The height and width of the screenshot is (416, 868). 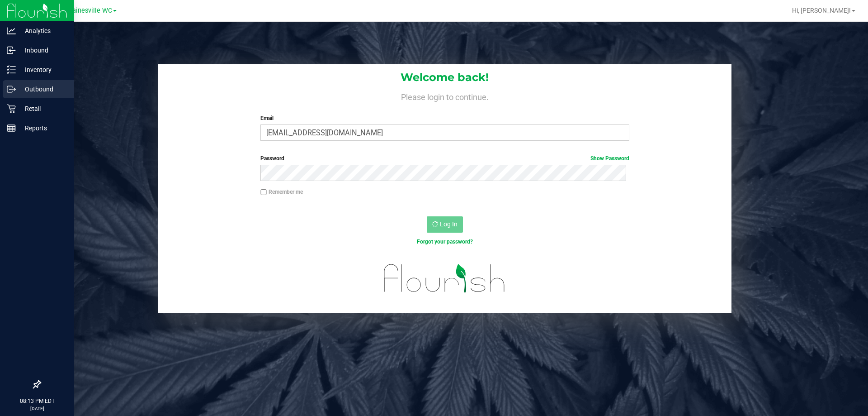 I want to click on p: 08:13 PM EDT, so click(x=37, y=401).